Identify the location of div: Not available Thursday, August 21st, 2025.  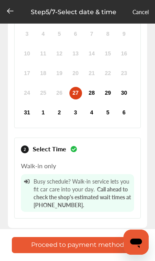
(92, 74).